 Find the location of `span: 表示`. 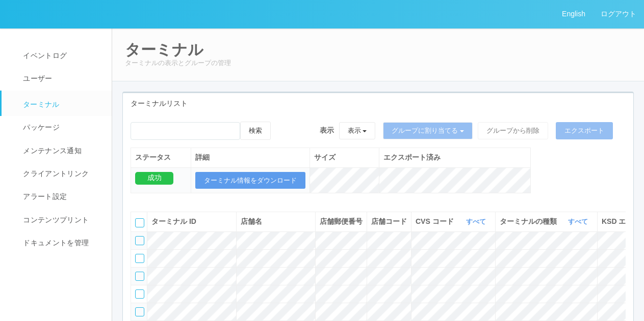

span: 表示 is located at coordinates (327, 130).